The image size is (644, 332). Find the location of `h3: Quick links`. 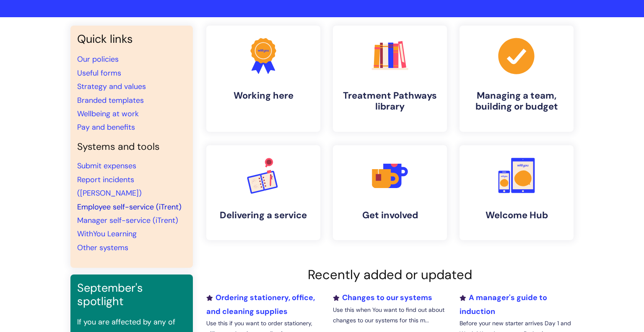

h3: Quick links is located at coordinates (132, 39).